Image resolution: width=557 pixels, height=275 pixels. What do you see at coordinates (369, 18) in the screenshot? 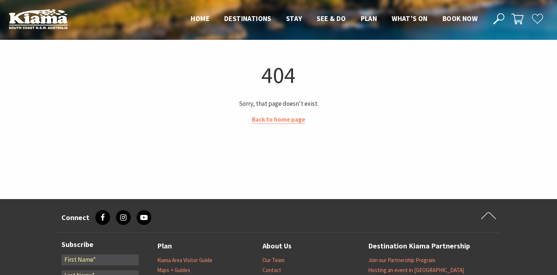
I see `span: Plan` at bounding box center [369, 18].